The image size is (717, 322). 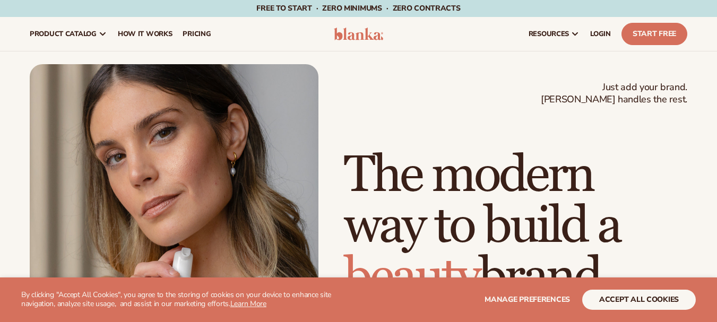 I want to click on a: resources, so click(x=554, y=34).